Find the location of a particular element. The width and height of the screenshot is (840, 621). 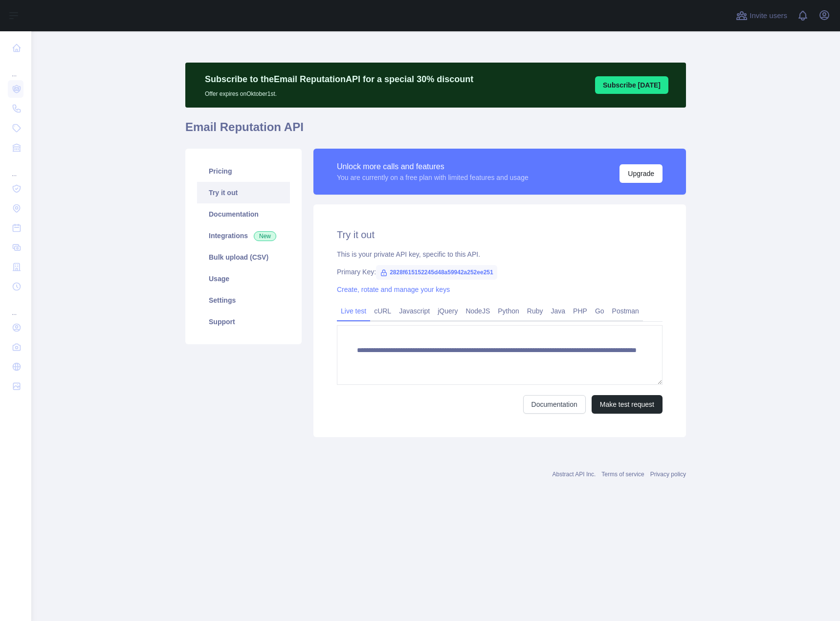

a: NodeJS is located at coordinates (478, 310).